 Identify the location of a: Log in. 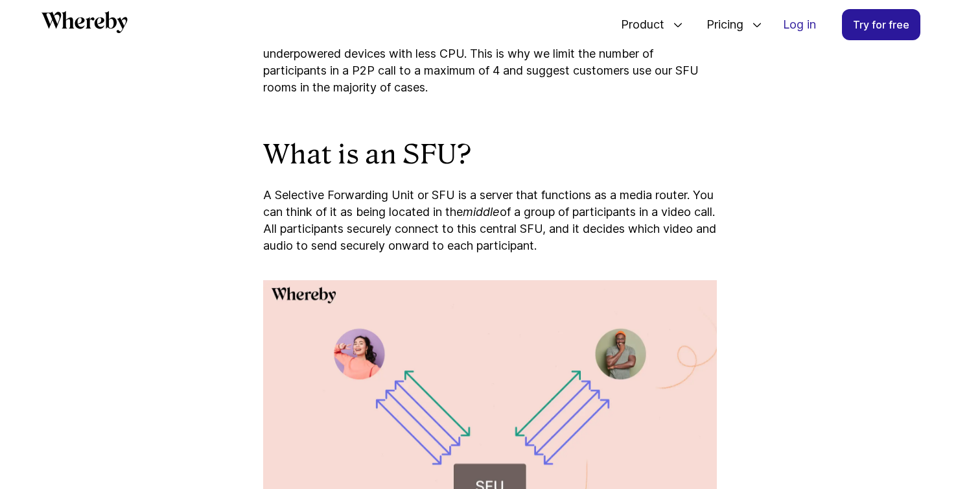
(799, 24).